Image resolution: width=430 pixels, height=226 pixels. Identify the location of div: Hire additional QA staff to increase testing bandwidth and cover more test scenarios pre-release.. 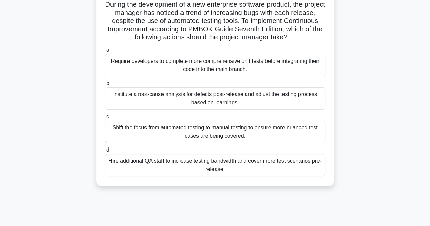
(215, 165).